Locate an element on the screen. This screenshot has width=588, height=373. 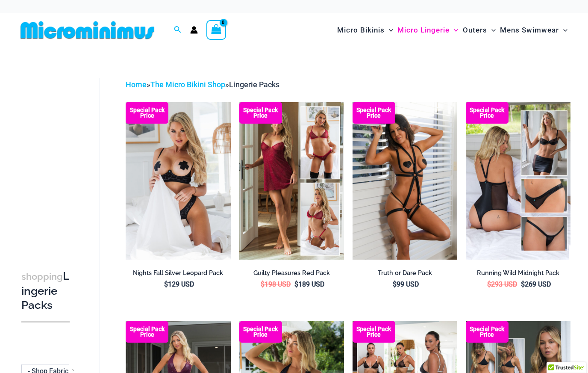
a: OutersMenu ToggleMenu Toggle is located at coordinates (479, 30).